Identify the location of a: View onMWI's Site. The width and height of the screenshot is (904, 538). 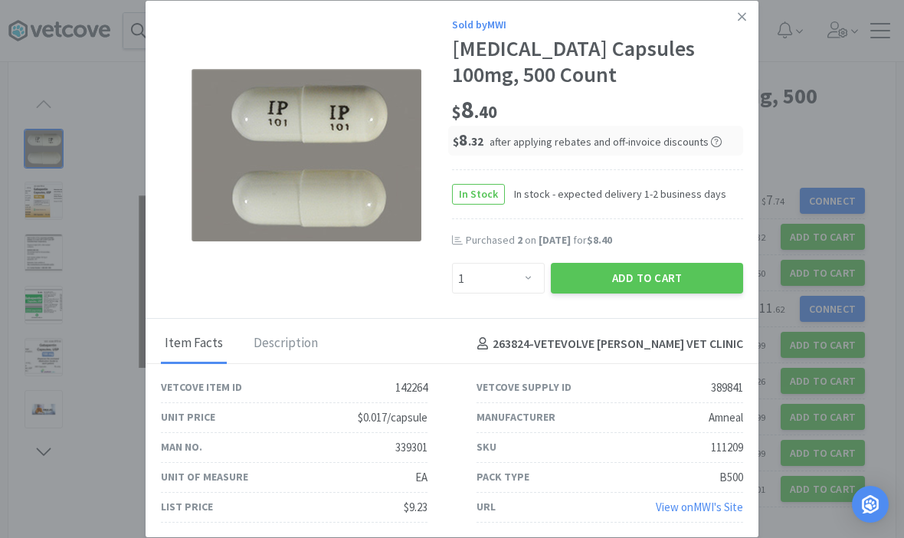
(700, 507).